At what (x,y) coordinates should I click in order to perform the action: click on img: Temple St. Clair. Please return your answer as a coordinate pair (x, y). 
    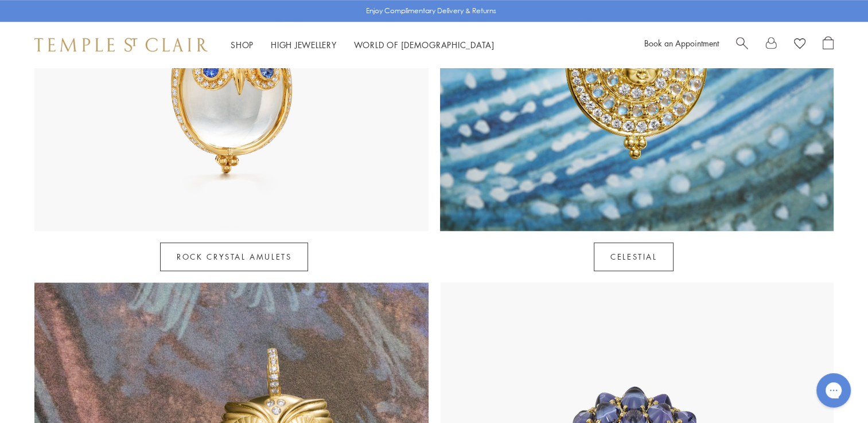
    Looking at the image, I should click on (121, 45).